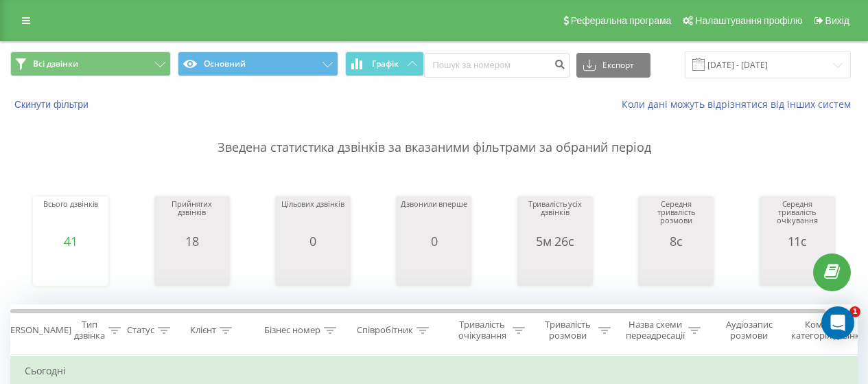  I want to click on button: Скинути фільтри, so click(52, 104).